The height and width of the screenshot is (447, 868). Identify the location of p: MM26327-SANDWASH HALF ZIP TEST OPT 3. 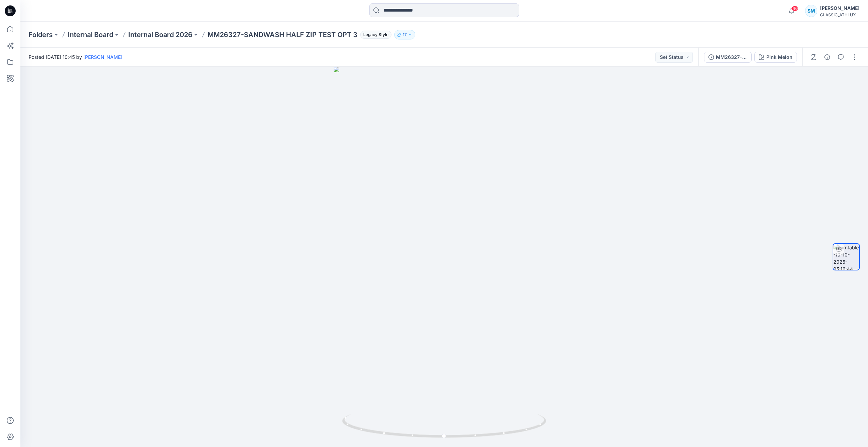
(282, 35).